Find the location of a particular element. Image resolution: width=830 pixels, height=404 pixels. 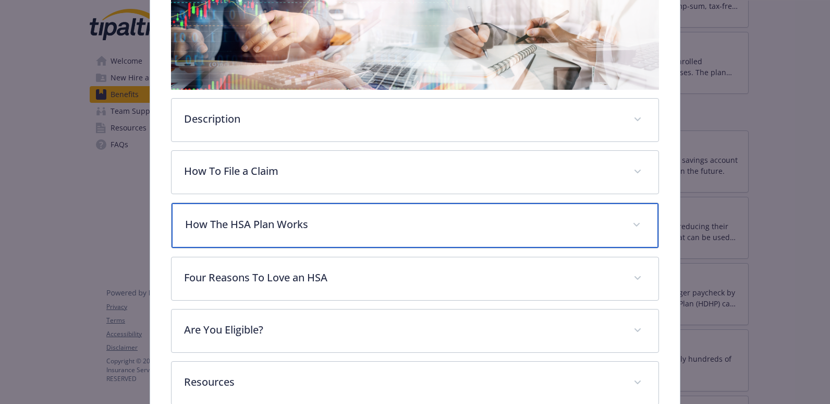

div: Four Reasons To Love an HSA is located at coordinates (415, 279).